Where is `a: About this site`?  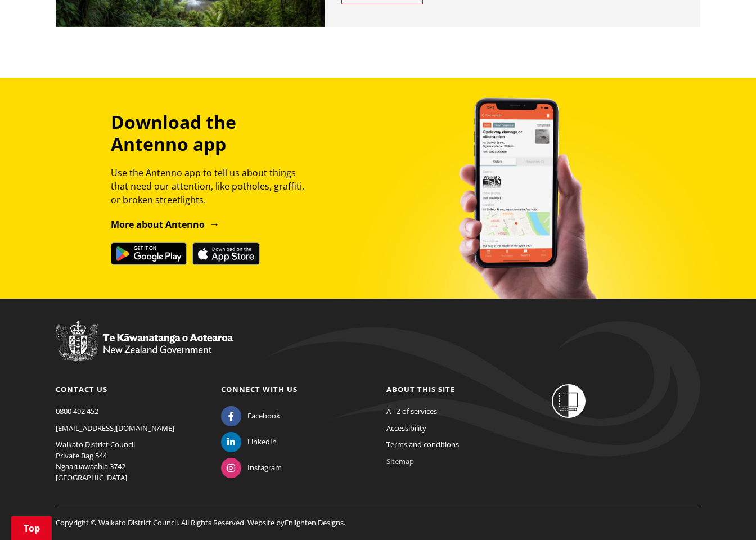
a: About this site is located at coordinates (421, 389).